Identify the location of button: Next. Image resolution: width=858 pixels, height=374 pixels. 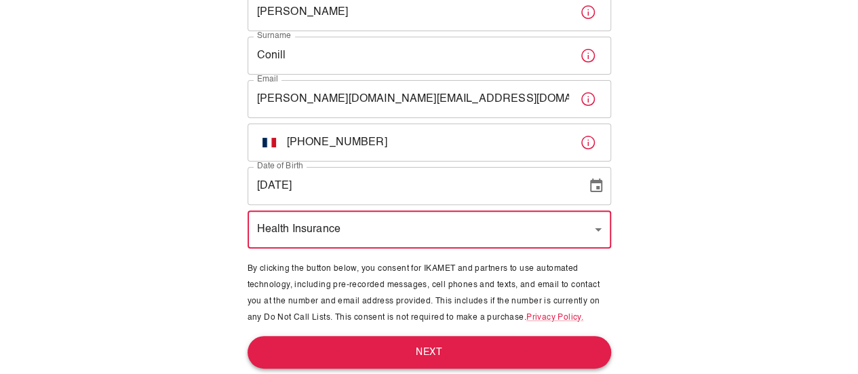
(430, 352).